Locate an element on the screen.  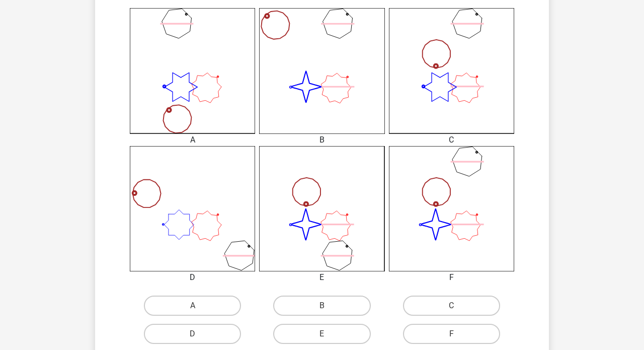
label: E is located at coordinates (321, 334).